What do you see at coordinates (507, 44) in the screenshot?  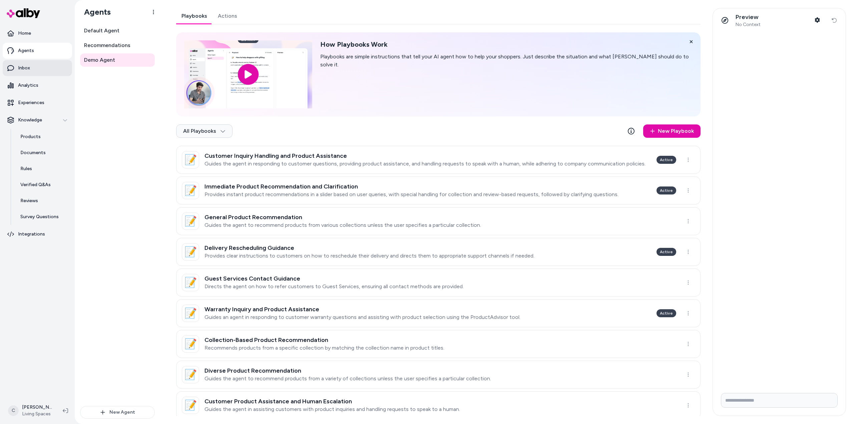 I see `h2: How Playbooks Work` at bounding box center [507, 44].